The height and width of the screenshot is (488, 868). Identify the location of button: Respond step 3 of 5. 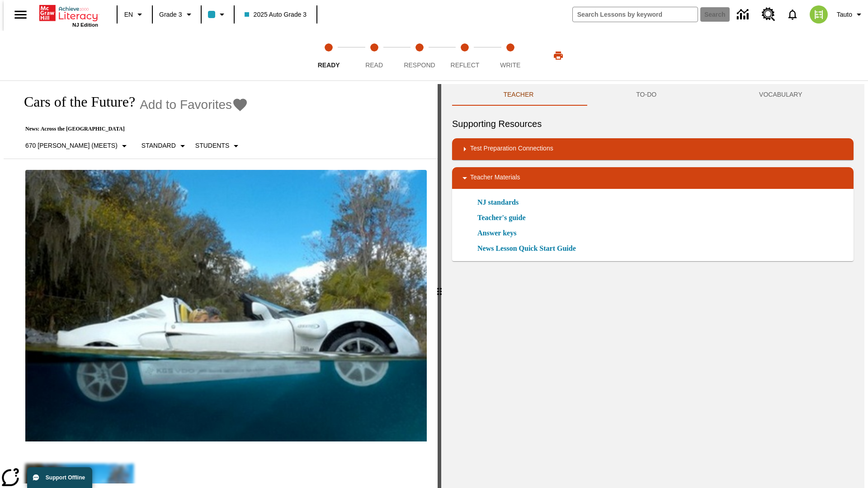
(419, 55).